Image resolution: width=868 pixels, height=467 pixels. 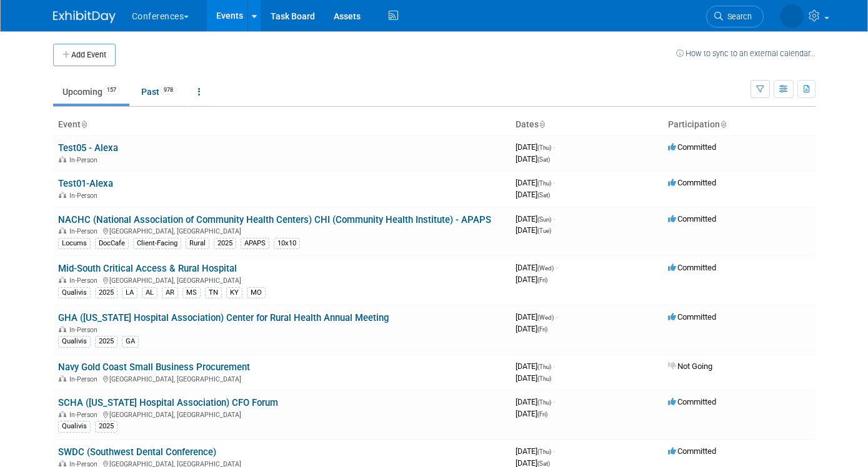 What do you see at coordinates (112, 244) in the screenshot?
I see `div: DocCafe` at bounding box center [112, 244].